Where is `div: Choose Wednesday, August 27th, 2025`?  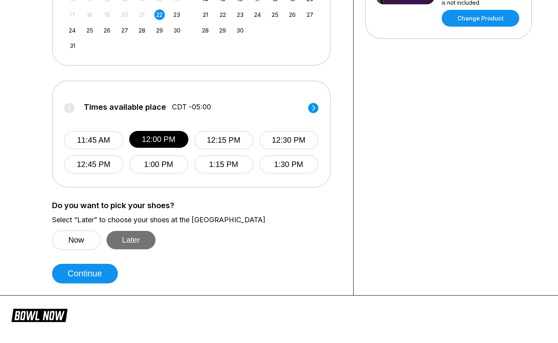
div: Choose Wednesday, August 27th, 2025 is located at coordinates (125, 30).